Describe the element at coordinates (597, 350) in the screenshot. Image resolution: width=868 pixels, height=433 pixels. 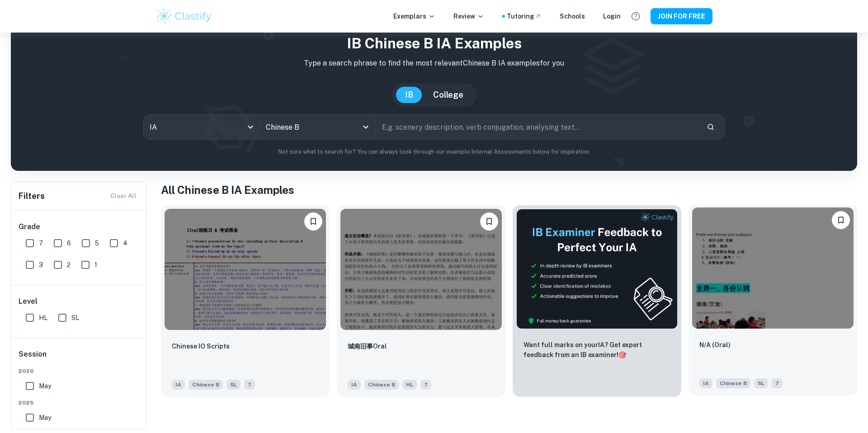
I see `p: Want full marks on your IA ? Get expert feedback from an IB examiner!` at that location.